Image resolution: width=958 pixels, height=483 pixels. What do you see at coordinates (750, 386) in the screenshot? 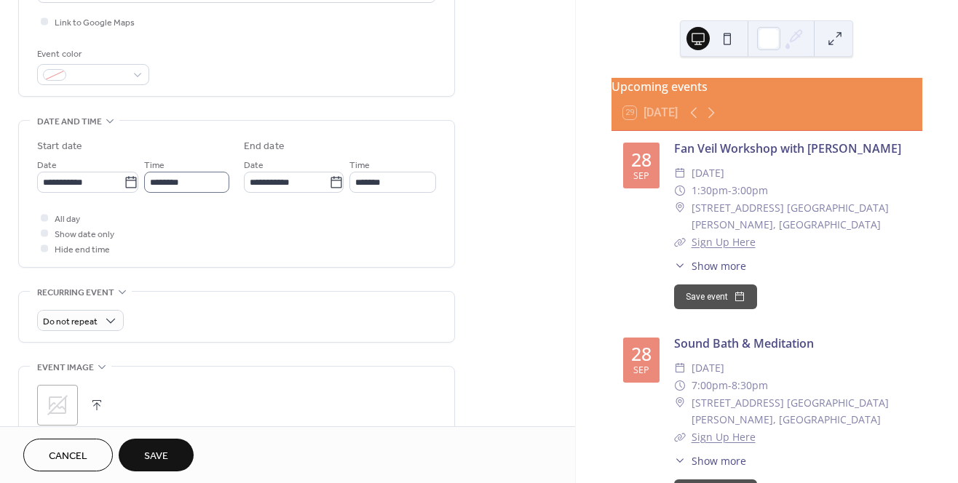
I see `span: 8:30pm` at bounding box center [750, 386].